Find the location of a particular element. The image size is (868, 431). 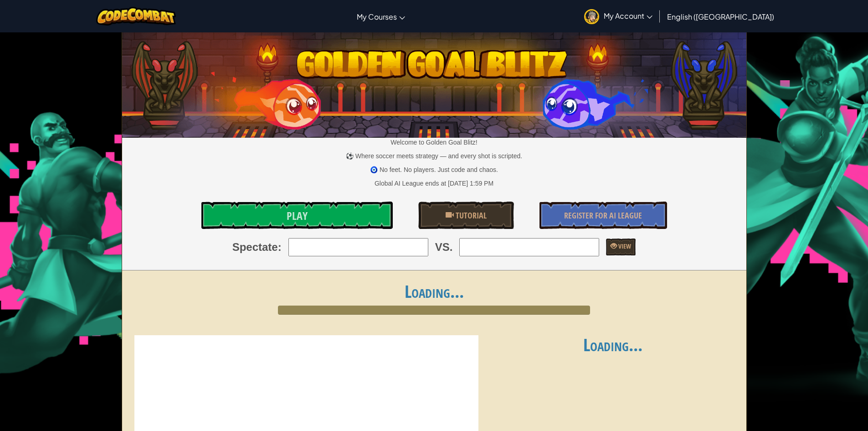

span: Register for AI League is located at coordinates (603, 215).